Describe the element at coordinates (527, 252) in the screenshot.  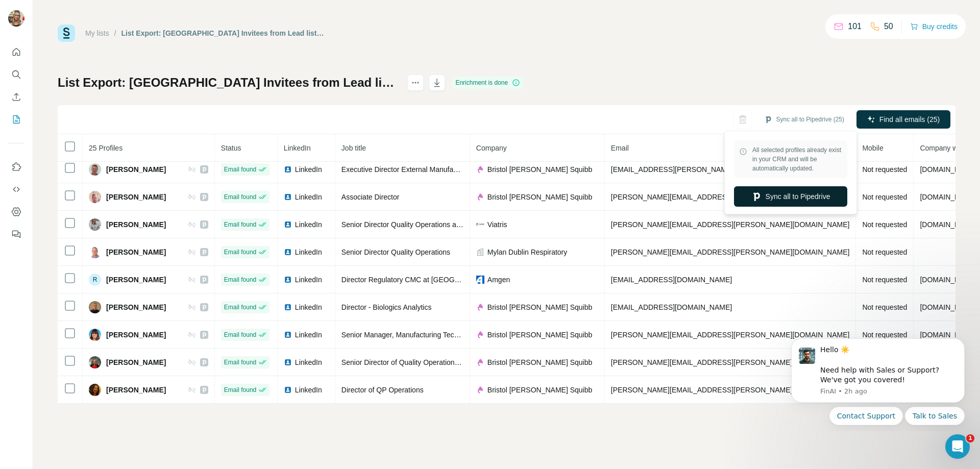
I see `span: Mylan Dublin Respiratory` at that location.